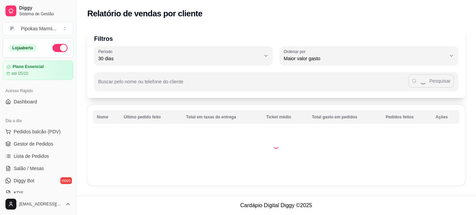  Describe the element at coordinates (38, 144) in the screenshot. I see `a: Gestor de Pedidos` at that location.